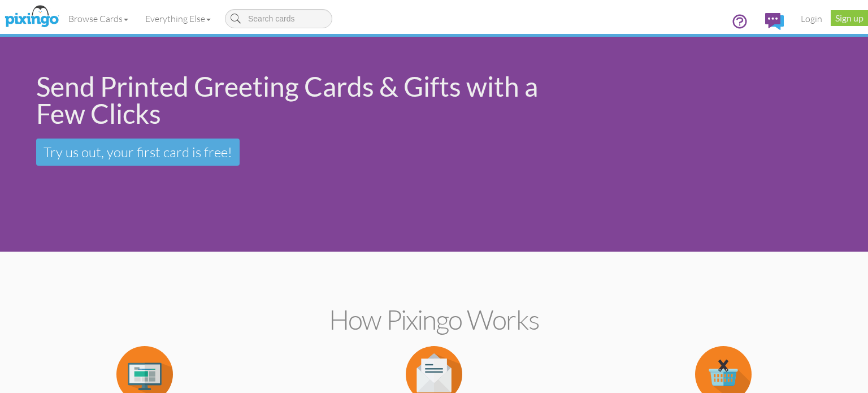  What do you see at coordinates (31, 17) in the screenshot?
I see `img: pixingo logo` at bounding box center [31, 17].